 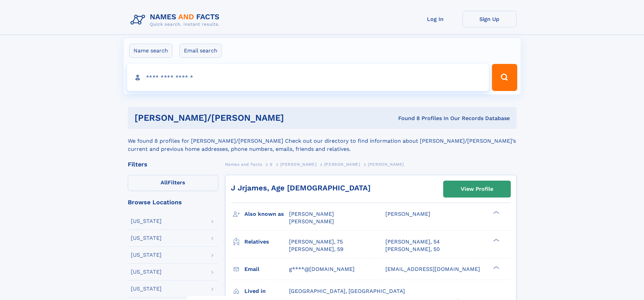 I want to click on div: View Profile, so click(x=477, y=189).